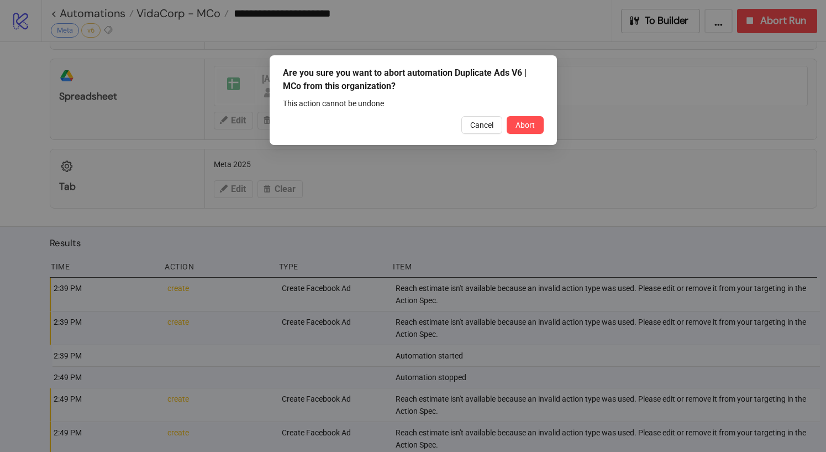 The height and width of the screenshot is (452, 826). I want to click on span: Cancel, so click(482, 125).